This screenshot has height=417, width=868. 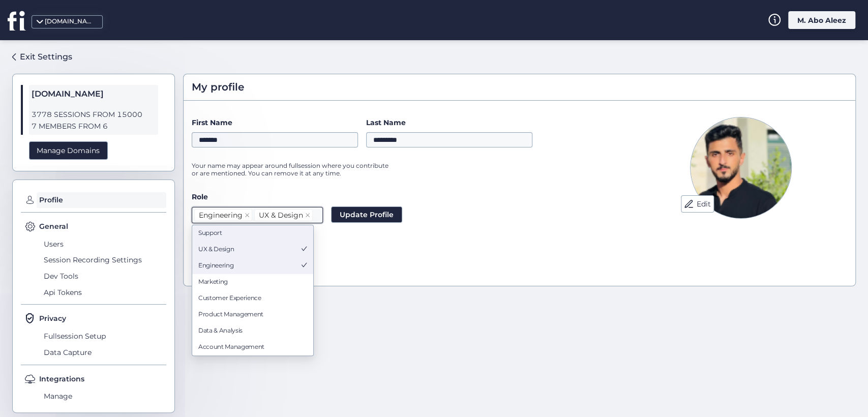 What do you see at coordinates (253, 315) in the screenshot?
I see `div: Product Management` at bounding box center [253, 315].